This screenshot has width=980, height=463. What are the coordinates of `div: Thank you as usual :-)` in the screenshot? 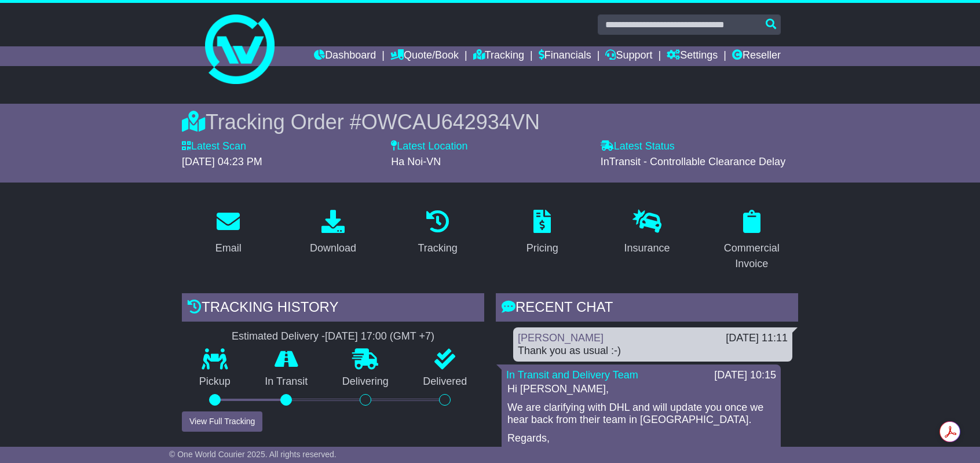 It's located at (653, 351).